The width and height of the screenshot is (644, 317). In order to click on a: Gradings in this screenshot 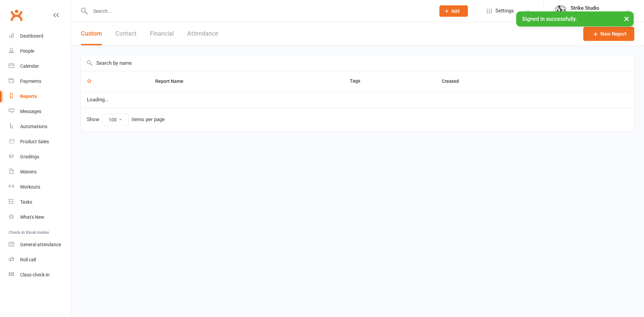, I will do `click(40, 156)`.